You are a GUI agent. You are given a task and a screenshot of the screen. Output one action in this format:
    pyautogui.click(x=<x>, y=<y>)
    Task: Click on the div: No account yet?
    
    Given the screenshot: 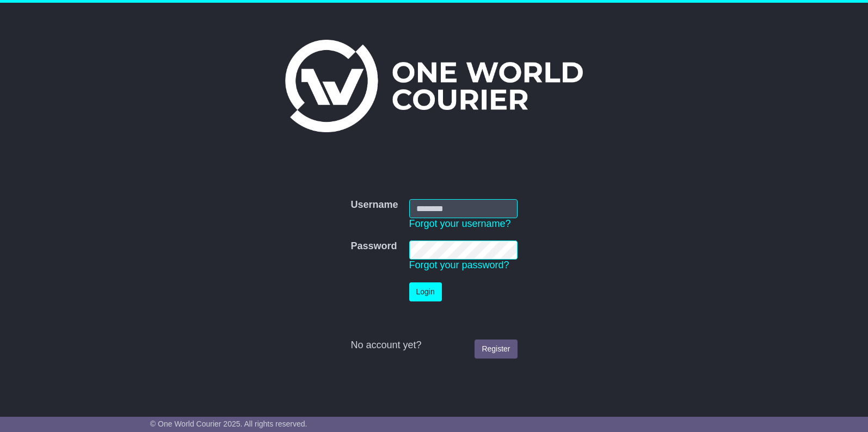 What is the action you would take?
    pyautogui.click(x=434, y=346)
    